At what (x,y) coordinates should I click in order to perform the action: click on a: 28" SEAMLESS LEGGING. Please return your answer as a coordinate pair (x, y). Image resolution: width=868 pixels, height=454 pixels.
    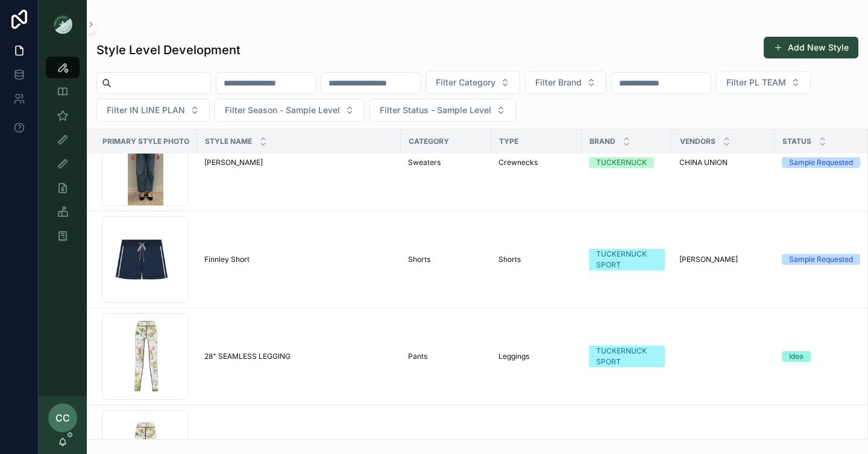
    Looking at the image, I should click on (299, 357).